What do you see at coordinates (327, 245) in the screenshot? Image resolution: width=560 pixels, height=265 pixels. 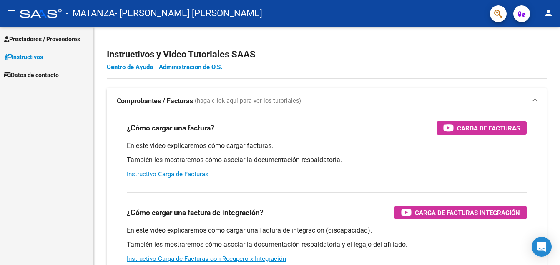 I see `p: También les mostraremos cómo asociar la documentación respaldatoria y el legajo del afiliado.` at bounding box center [327, 245].